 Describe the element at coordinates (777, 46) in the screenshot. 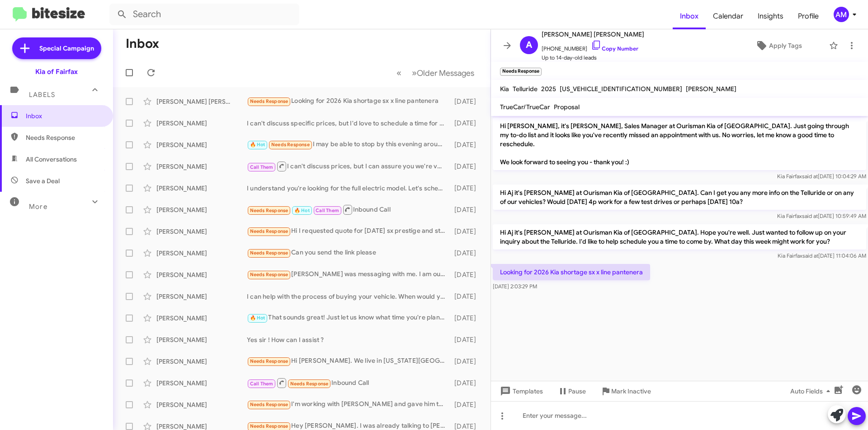

I see `button: Apply Tags` at that location.